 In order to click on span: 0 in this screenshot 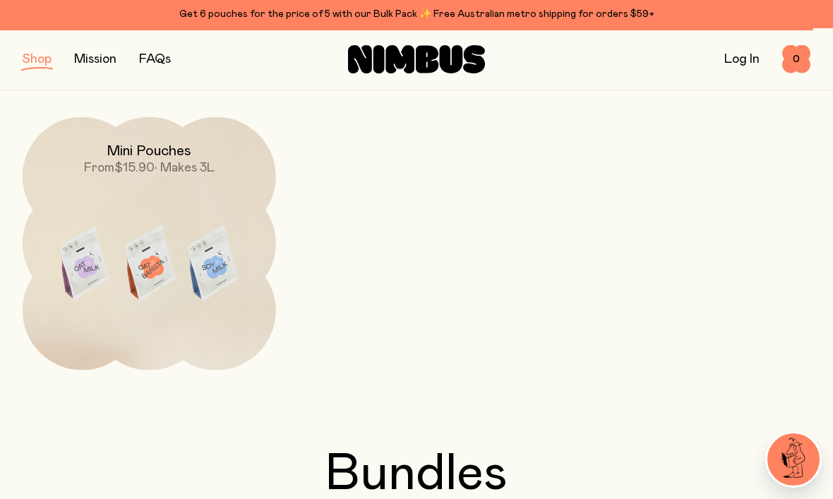, I will do `click(797, 59)`.